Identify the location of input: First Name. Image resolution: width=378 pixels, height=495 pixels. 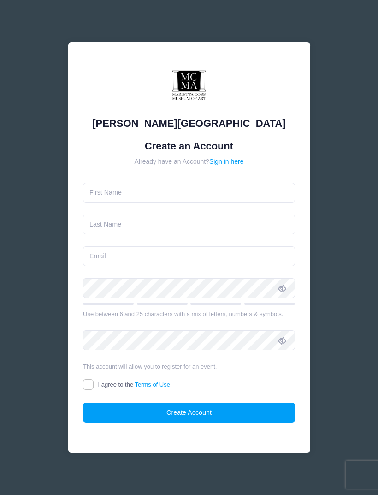
(189, 192).